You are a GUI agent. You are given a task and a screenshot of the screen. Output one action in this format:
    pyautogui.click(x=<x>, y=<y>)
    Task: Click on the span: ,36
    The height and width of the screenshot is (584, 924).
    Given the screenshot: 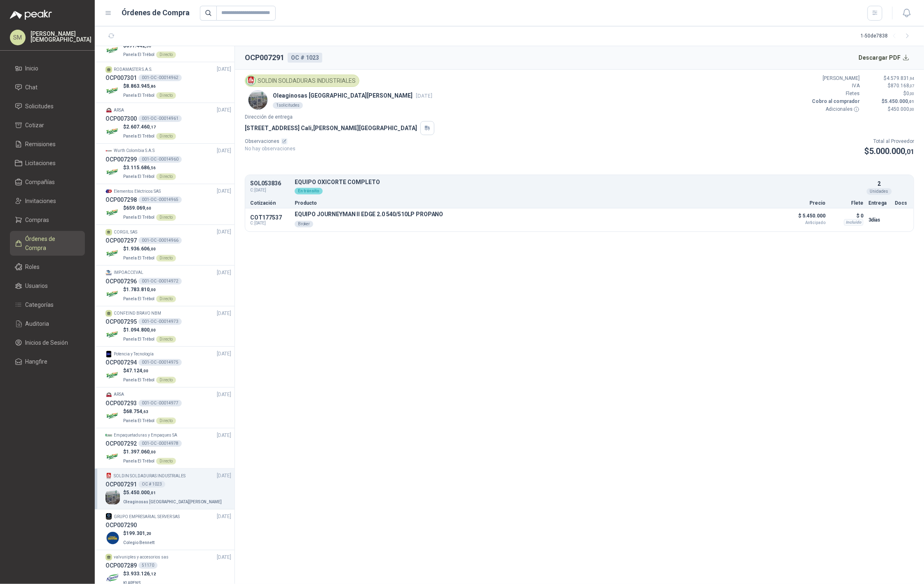 What is the action you would take?
    pyautogui.click(x=148, y=46)
    